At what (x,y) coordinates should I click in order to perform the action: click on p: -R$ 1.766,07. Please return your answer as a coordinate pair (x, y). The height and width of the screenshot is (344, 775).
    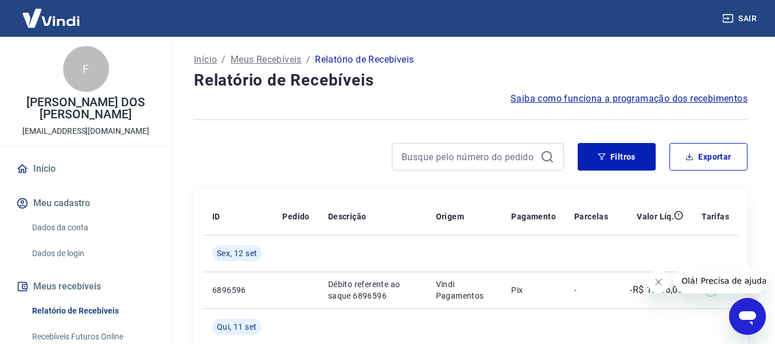
    Looking at the image, I should click on (657, 290).